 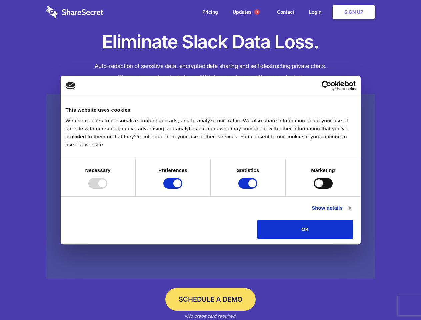 What do you see at coordinates (211, 133) in the screenshot?
I see `div: We use cookies to personalize content and ads, and to analyze our traffic. We also share informat...` at bounding box center [211, 133].